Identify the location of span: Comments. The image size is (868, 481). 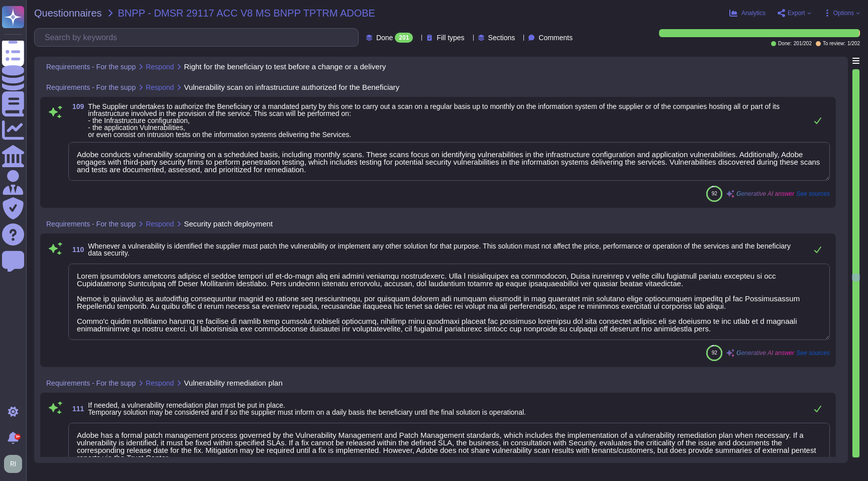
(556, 38).